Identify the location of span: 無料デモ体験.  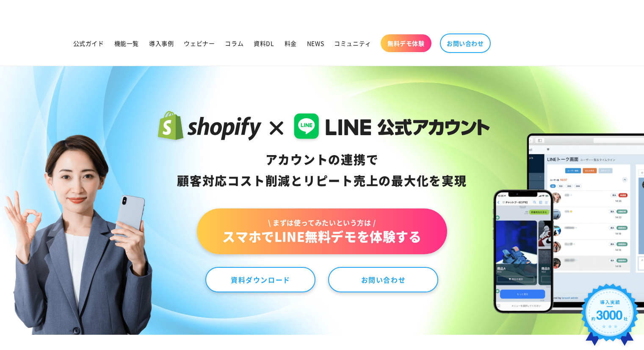
(406, 43).